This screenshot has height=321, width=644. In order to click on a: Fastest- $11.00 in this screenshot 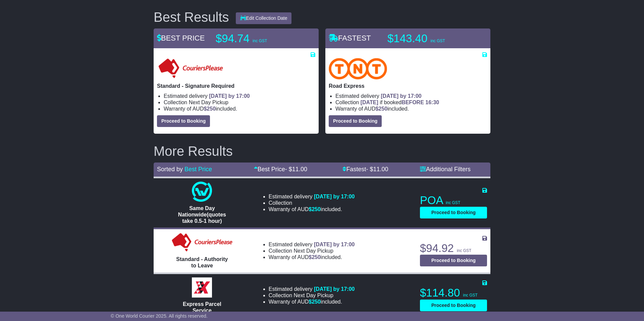, I will do `click(365, 170)`.